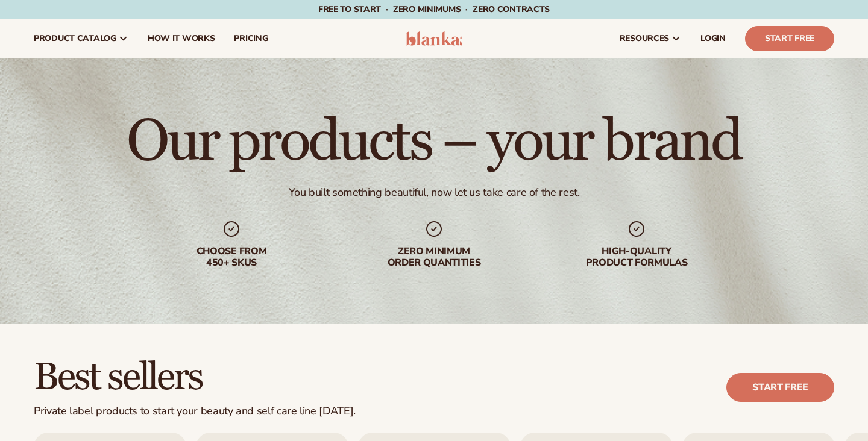 The image size is (868, 441). I want to click on span: pricing, so click(251, 39).